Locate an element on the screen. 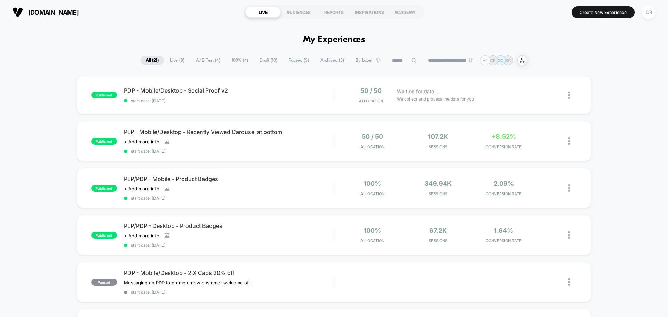 The image size is (668, 317). span: A/B Test ( 4 ) is located at coordinates (208, 60).